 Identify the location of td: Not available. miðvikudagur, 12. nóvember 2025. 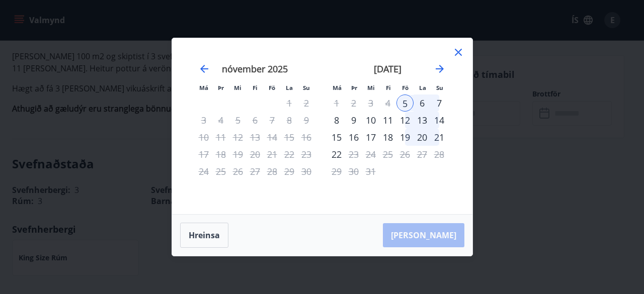
(238, 138).